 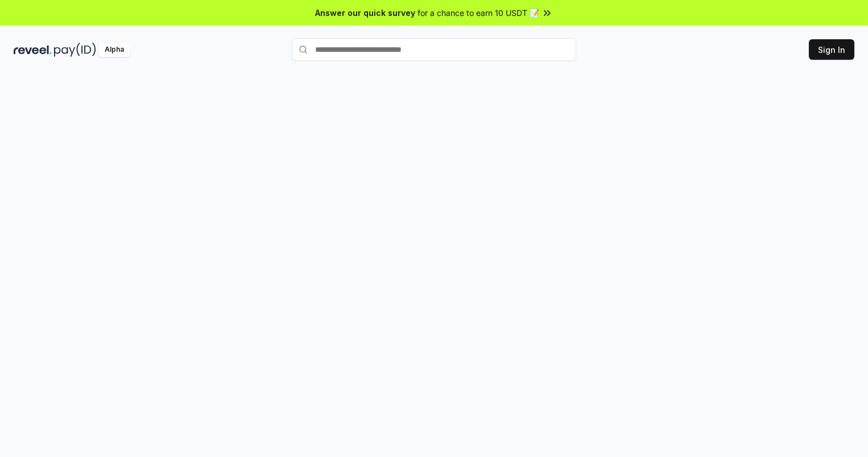 What do you see at coordinates (33, 49) in the screenshot?
I see `img: reveel_dark` at bounding box center [33, 49].